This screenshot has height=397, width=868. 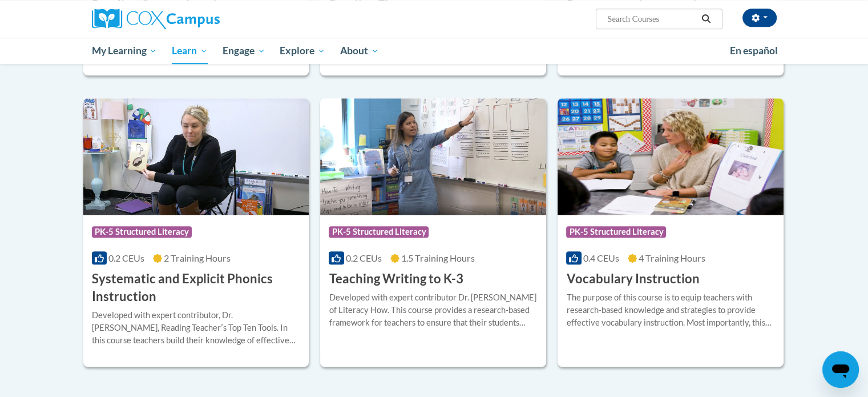 What do you see at coordinates (156, 19) in the screenshot?
I see `img: Cox Campus` at bounding box center [156, 19].